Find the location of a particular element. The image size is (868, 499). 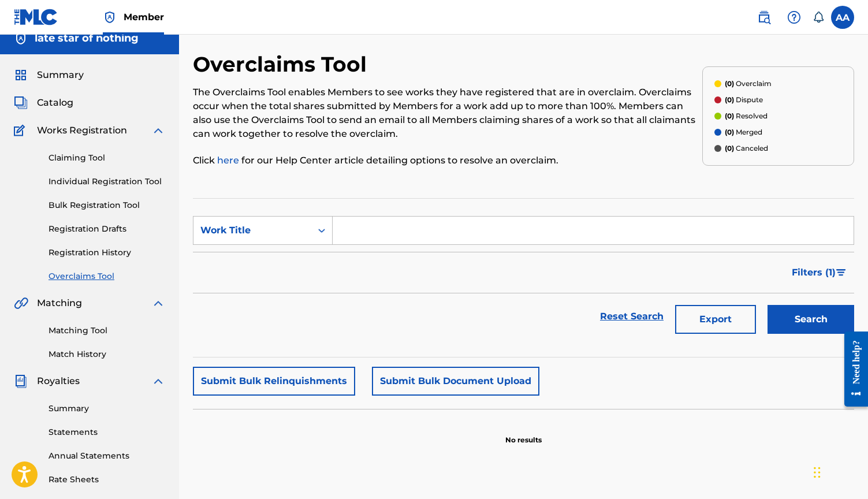

a: Registration History is located at coordinates (107, 252).